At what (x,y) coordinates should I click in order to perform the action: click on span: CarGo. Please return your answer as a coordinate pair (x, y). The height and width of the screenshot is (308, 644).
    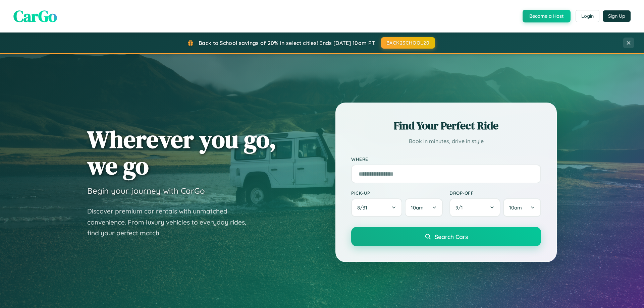
    Looking at the image, I should click on (35, 16).